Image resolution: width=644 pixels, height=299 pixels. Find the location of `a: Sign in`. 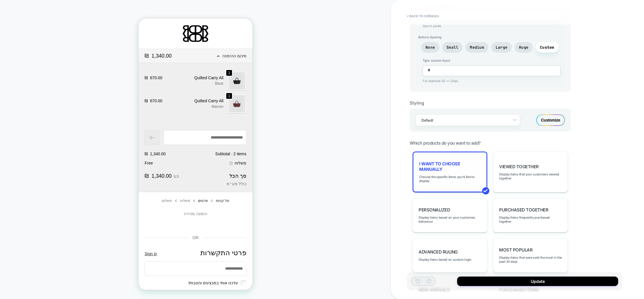

a: Sign in is located at coordinates (12, 235).